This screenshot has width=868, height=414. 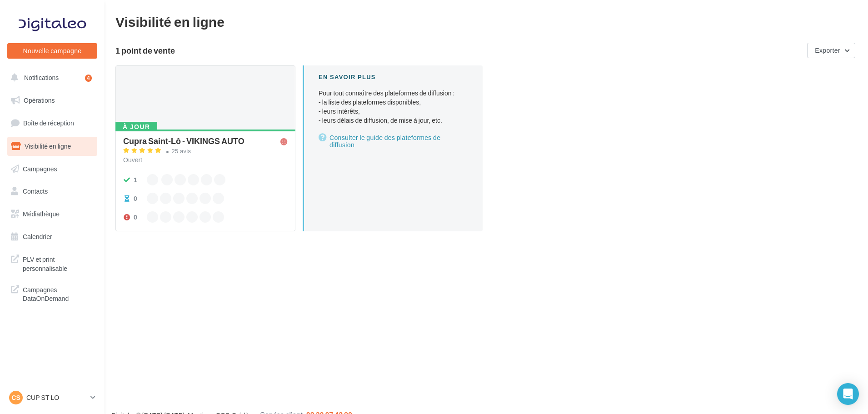 What do you see at coordinates (136, 127) in the screenshot?
I see `div: À jour` at bounding box center [136, 127].